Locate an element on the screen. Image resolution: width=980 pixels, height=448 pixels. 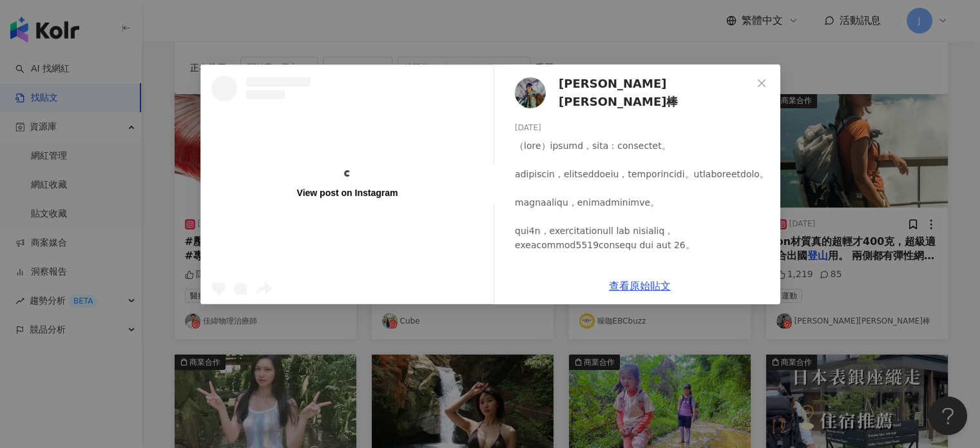
a: View post on Instagram is located at coordinates (347, 184).